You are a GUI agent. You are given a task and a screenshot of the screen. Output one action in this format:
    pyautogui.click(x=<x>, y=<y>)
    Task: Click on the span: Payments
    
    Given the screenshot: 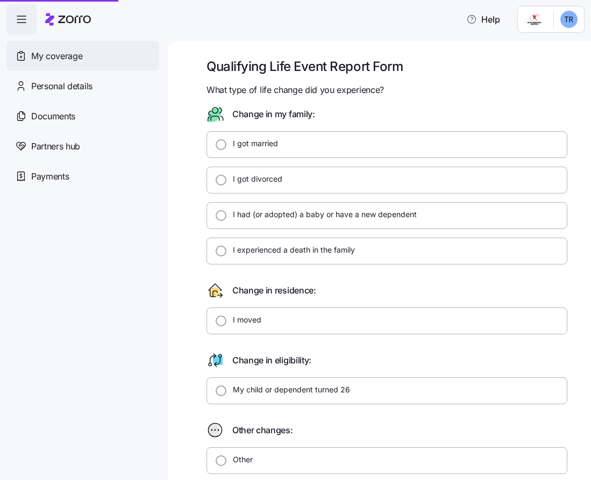 What is the action you would take?
    pyautogui.click(x=50, y=176)
    